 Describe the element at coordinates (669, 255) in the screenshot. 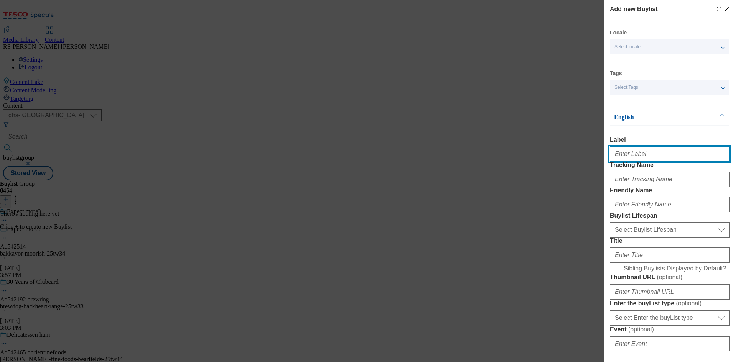

I see `input: Enter Title` at that location.